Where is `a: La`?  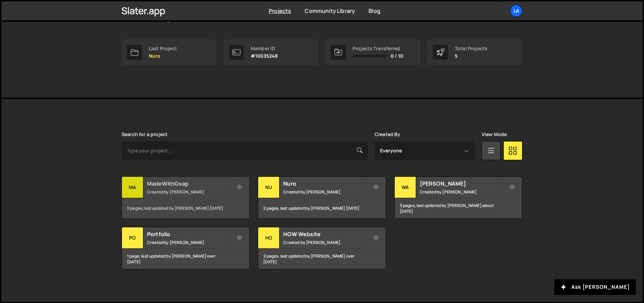 a: La is located at coordinates (517, 10).